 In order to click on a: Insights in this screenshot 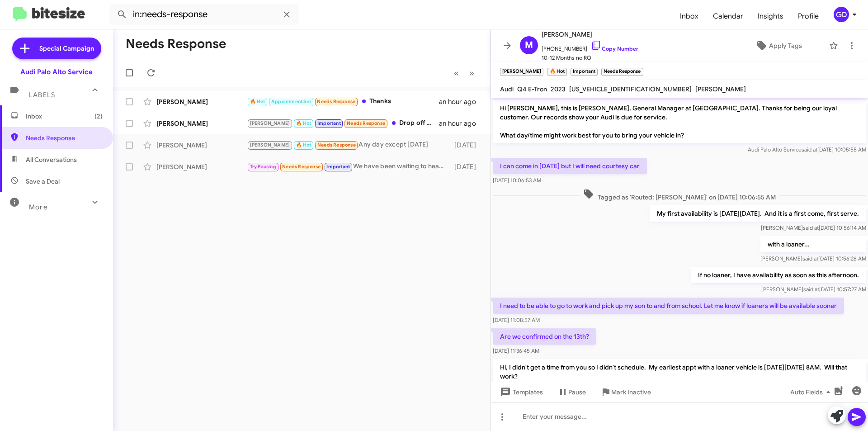, I will do `click(770, 16)`.